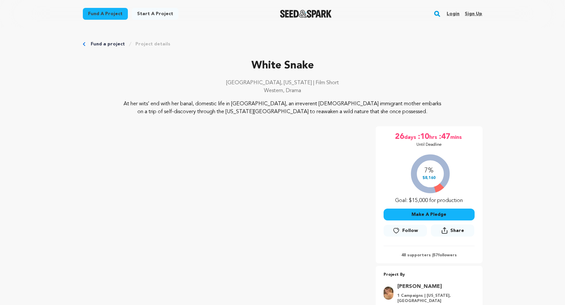 This screenshot has width=565, height=305. I want to click on p: Western, Drama, so click(283, 91).